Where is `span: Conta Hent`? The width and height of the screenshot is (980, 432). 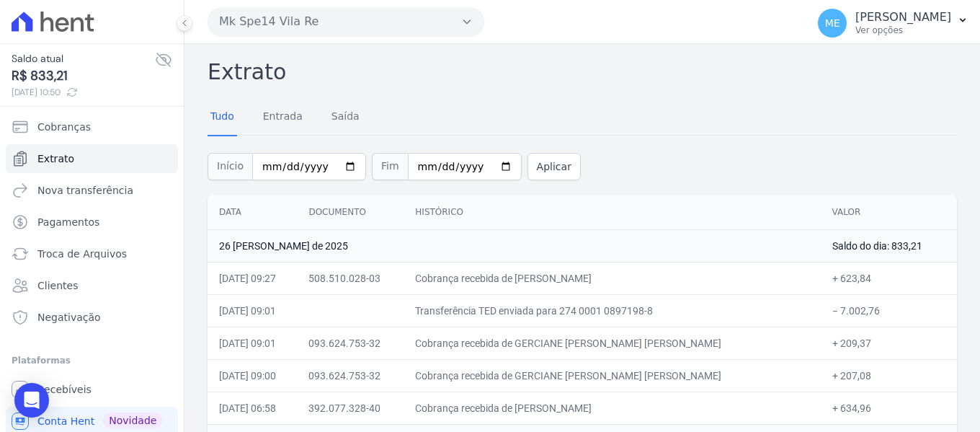
span: Conta Hent is located at coordinates (66, 421).